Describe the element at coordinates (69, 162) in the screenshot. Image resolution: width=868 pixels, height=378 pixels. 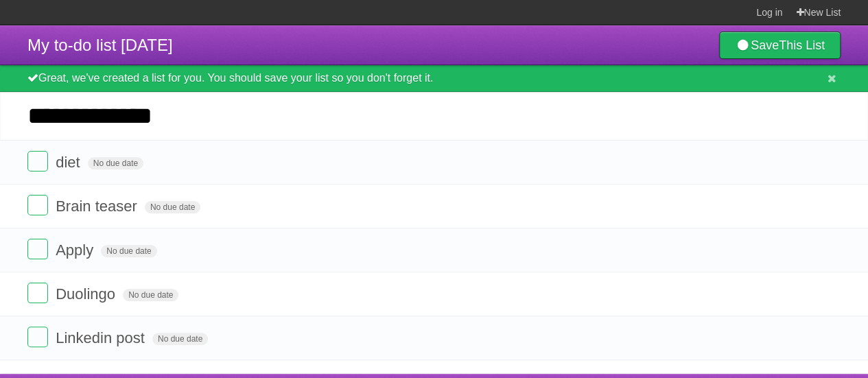
I see `span: diet` at that location.